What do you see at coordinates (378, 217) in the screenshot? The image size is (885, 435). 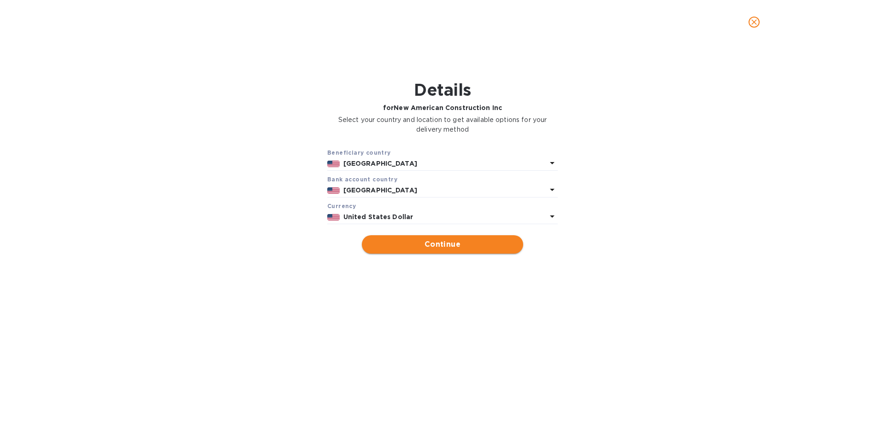 I see `b: United States Dollar` at bounding box center [378, 217].